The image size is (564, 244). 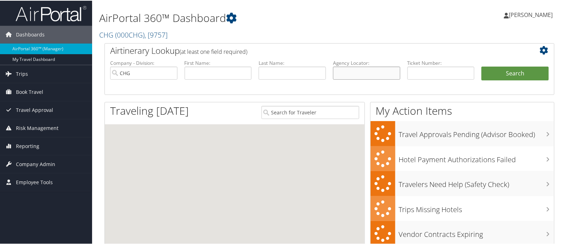 What do you see at coordinates (130, 34) in the screenshot?
I see `span: ( 000CHG )` at bounding box center [130, 34].